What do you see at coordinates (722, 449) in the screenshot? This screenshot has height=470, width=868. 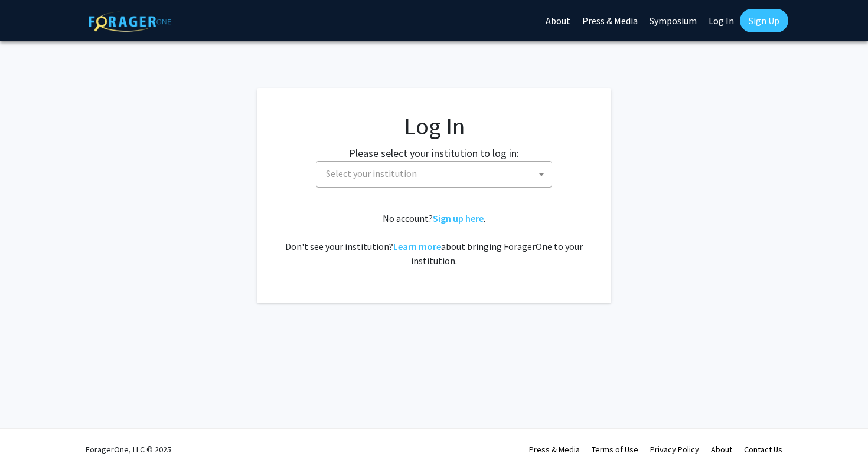 I see `a: About` at bounding box center [722, 449].